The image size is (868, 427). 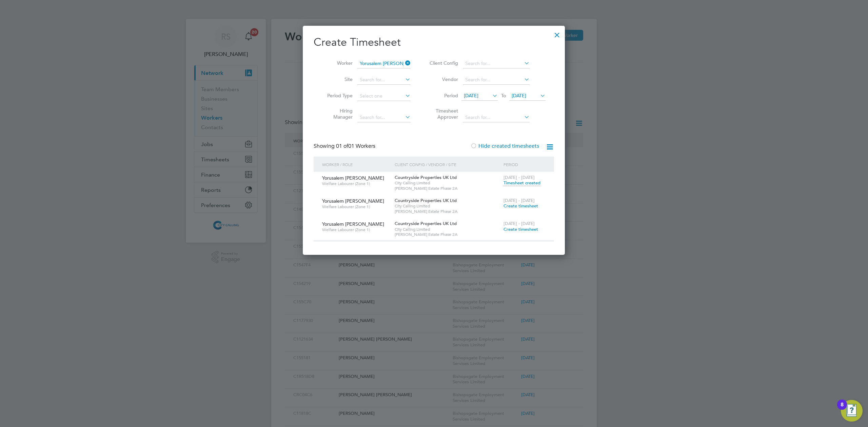 I want to click on div: Client Config / Vendor / Site, so click(x=447, y=164).